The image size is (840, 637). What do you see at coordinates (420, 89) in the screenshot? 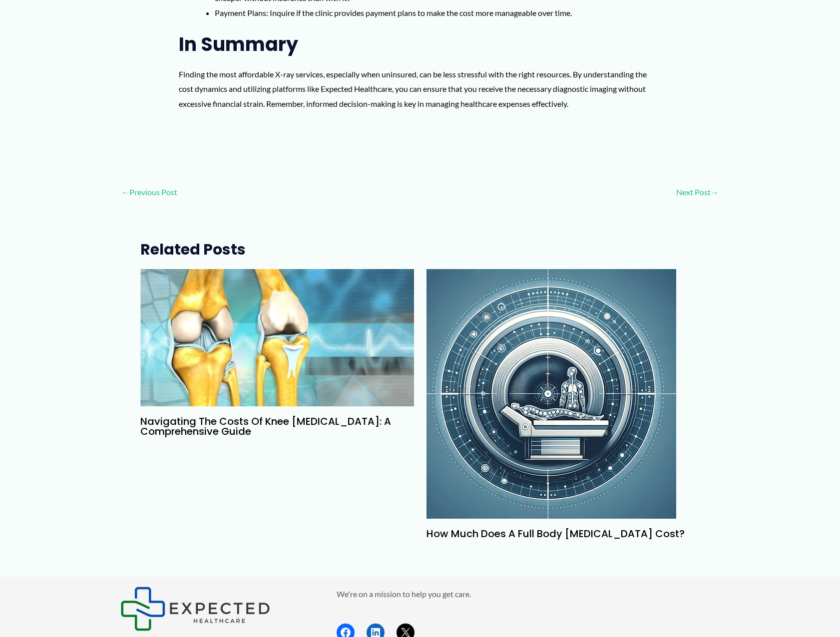
I see `p: Finding the most affordable X-ray services, especially when uninsured, can be less stressful with...` at bounding box center [420, 89].